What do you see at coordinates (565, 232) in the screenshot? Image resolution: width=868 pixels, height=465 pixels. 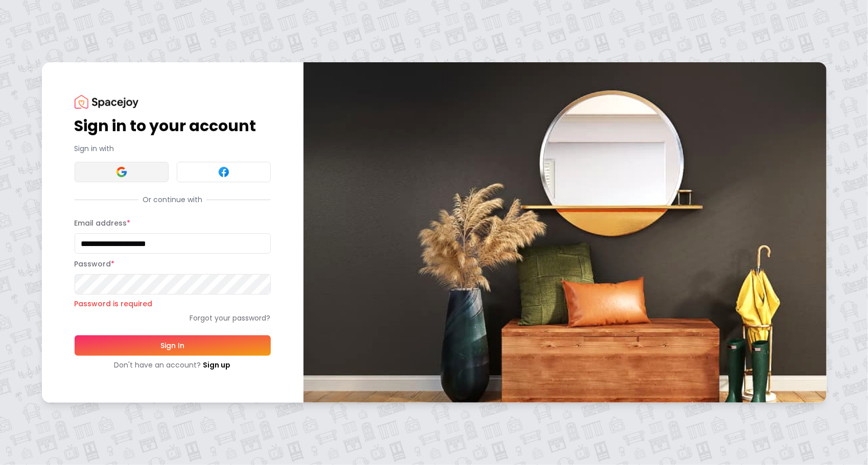 I see `img: banner` at bounding box center [565, 232].